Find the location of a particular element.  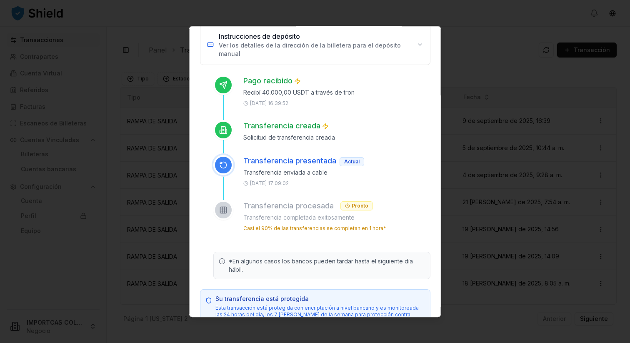

font: Transferencia enviada a cable is located at coordinates (286, 172).